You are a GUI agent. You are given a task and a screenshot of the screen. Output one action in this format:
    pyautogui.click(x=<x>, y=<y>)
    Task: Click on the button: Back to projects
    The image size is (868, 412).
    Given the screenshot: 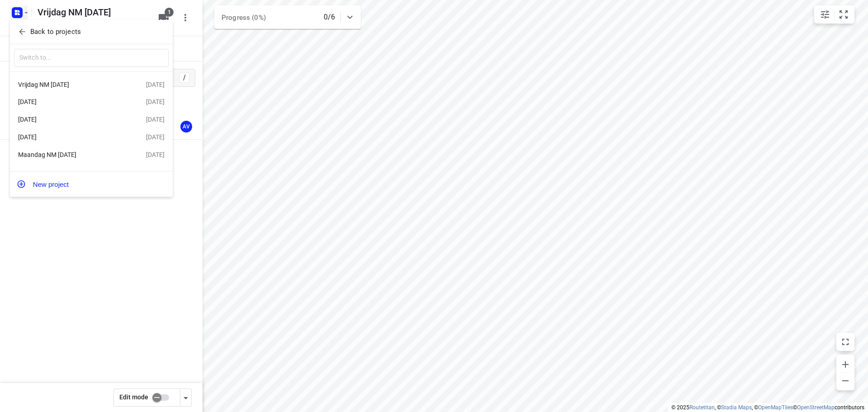 What is the action you would take?
    pyautogui.click(x=92, y=31)
    